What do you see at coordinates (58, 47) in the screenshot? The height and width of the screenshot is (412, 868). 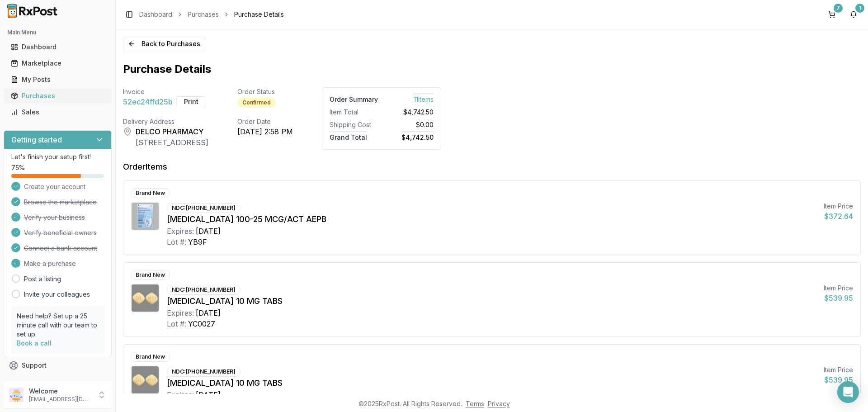 I see `div: Dashboard` at bounding box center [58, 47].